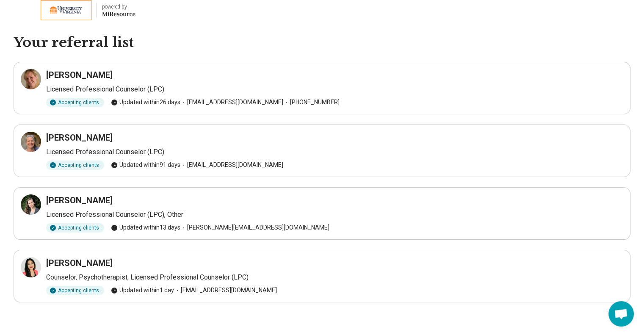  I want to click on div: Open chat, so click(621, 314).